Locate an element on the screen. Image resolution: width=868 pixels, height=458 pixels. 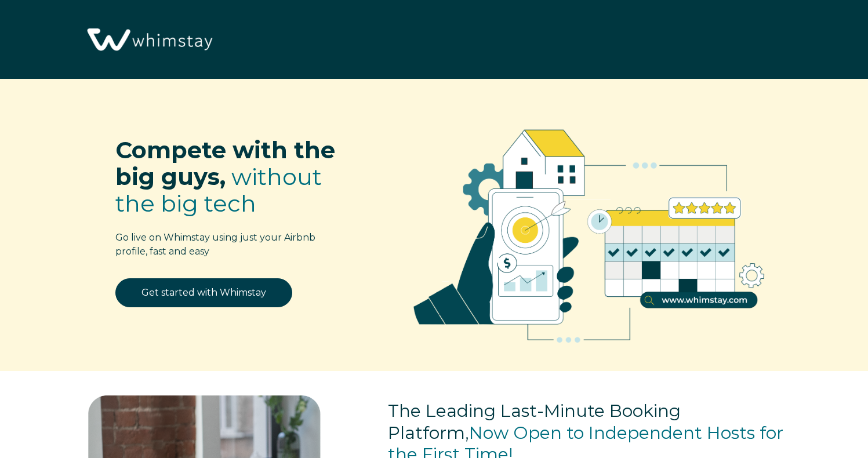
span: without the big tech is located at coordinates (218, 189).